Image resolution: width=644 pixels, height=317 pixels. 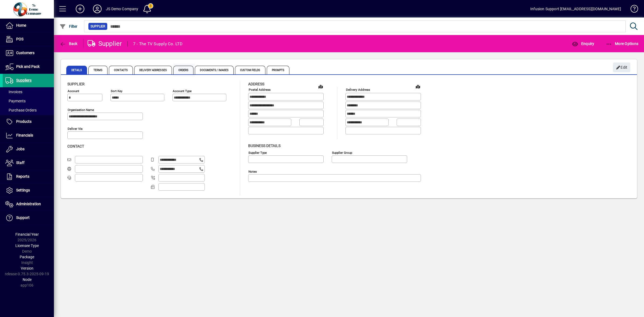 I want to click on button: Filter, so click(x=68, y=26).